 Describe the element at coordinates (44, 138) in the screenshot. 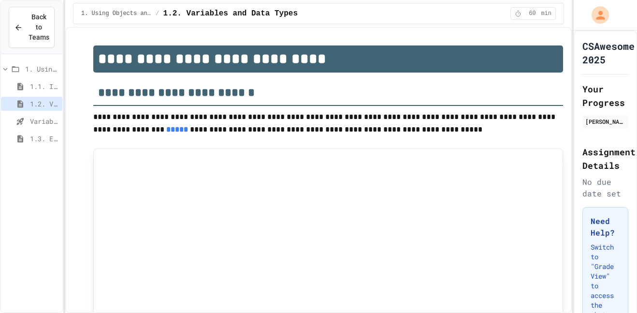

I see `span: 1.3. Expressions and Output [New]` at that location.